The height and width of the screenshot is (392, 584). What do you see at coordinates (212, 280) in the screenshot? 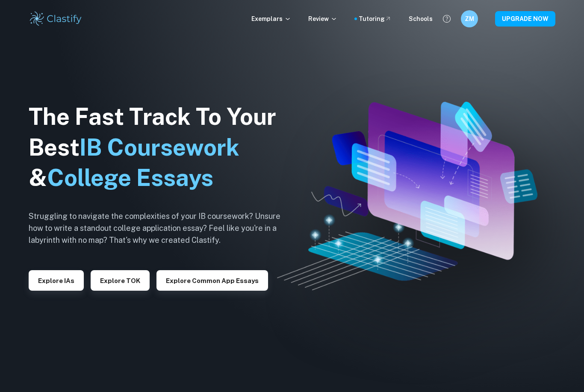
I see `a: Explore Common App essays` at bounding box center [212, 280].